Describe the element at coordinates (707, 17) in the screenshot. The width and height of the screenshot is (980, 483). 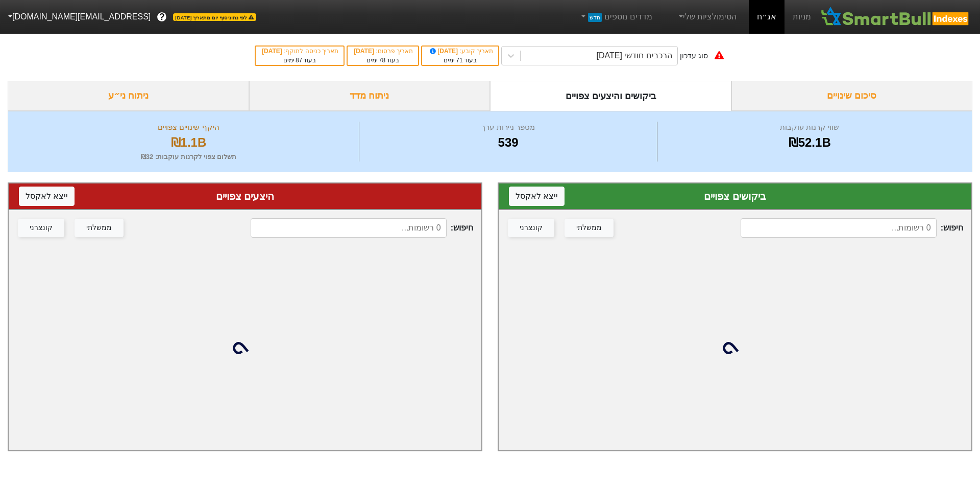
I see `a: הסימולציות שלי` at that location.